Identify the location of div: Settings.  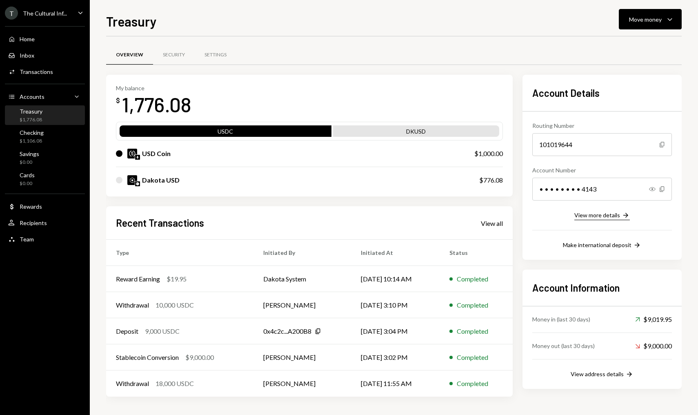
(215, 55).